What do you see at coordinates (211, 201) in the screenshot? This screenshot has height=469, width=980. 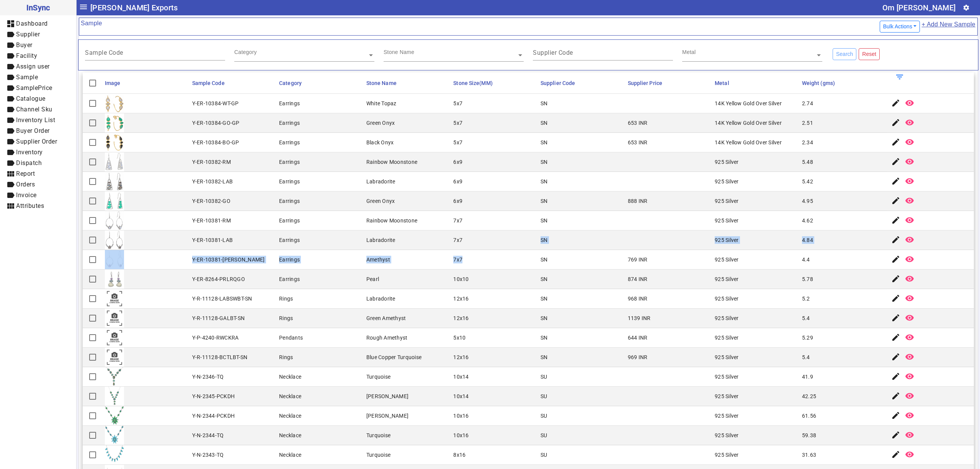 I see `div: Y-ER-10382-GO` at bounding box center [211, 201].